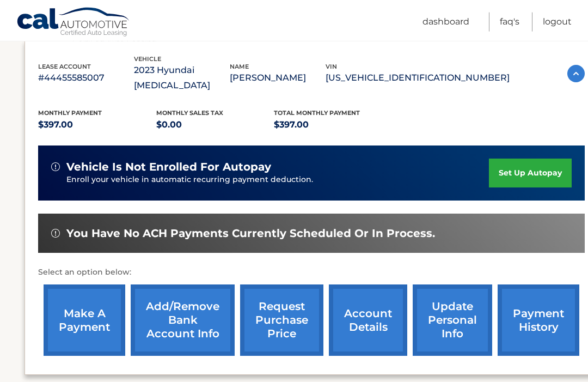 This screenshot has width=588, height=382. What do you see at coordinates (169, 167) in the screenshot?
I see `span: vehicle is not enrolled for autopay` at bounding box center [169, 167].